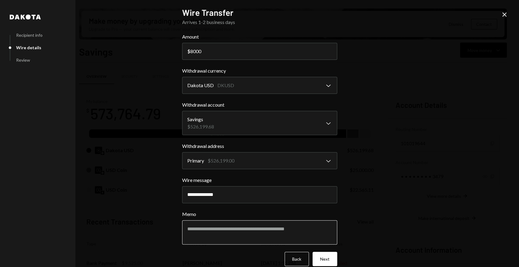 This screenshot has height=267, width=519. What do you see at coordinates (259, 214) in the screenshot?
I see `label: Memo` at bounding box center [259, 214].